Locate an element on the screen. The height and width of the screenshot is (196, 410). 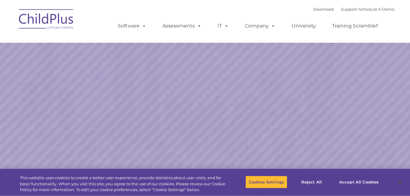
a: Company is located at coordinates (260, 26).